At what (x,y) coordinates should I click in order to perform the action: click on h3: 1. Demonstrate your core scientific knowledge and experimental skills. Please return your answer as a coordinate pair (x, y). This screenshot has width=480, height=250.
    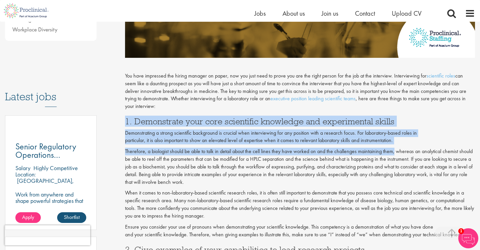
    Looking at the image, I should click on (300, 121).